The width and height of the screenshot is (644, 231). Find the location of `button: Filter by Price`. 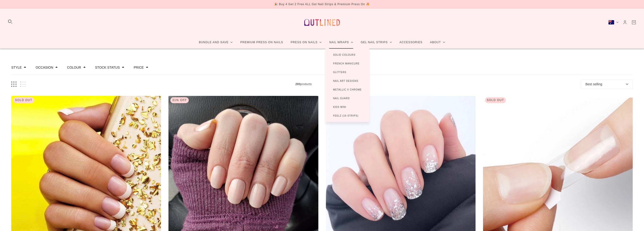

button: Filter by Price is located at coordinates (138, 67).